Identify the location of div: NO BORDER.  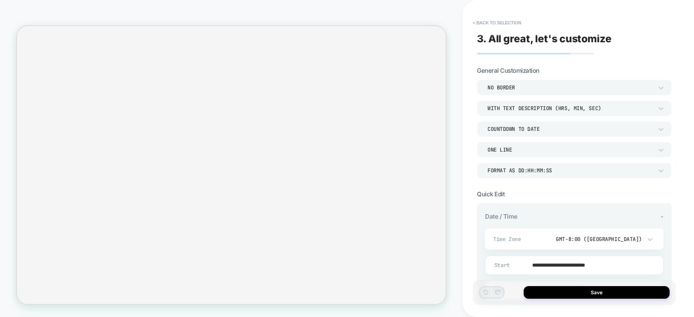
(570, 87).